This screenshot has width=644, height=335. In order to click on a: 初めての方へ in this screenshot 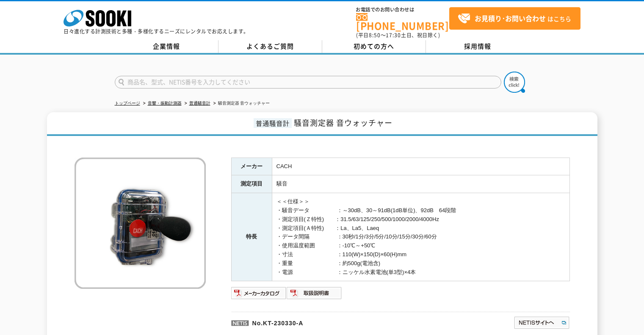, I will do `click(374, 47)`.